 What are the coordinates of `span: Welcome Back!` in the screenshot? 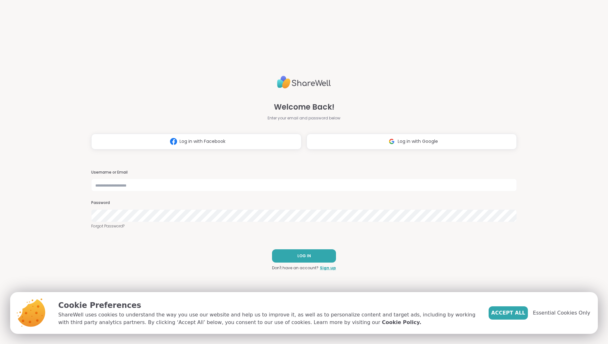 It's located at (304, 107).